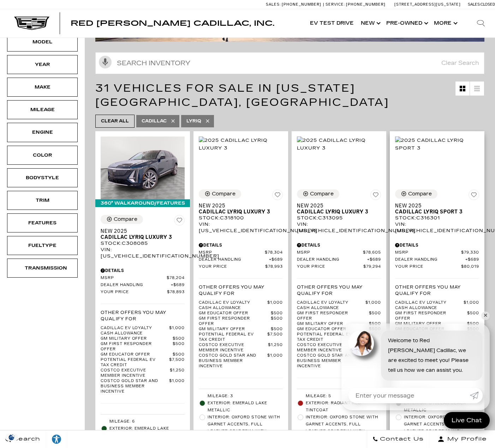 The image size is (495, 448). I want to click on a: Pre-Owned, so click(406, 24).